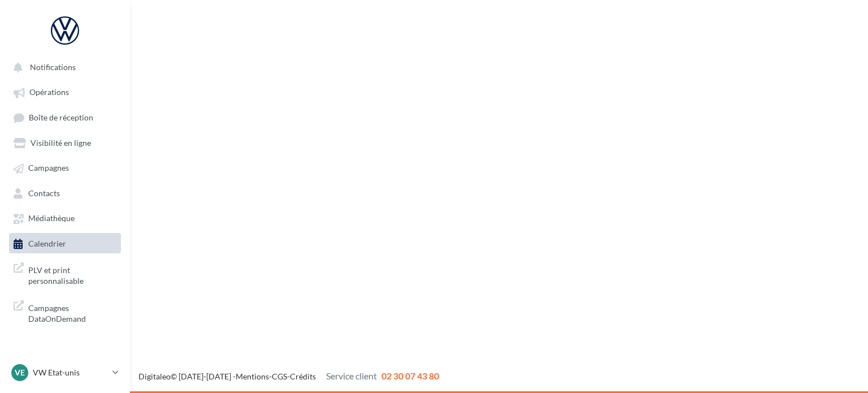  What do you see at coordinates (65, 193) in the screenshot?
I see `a: Contacts` at bounding box center [65, 193].